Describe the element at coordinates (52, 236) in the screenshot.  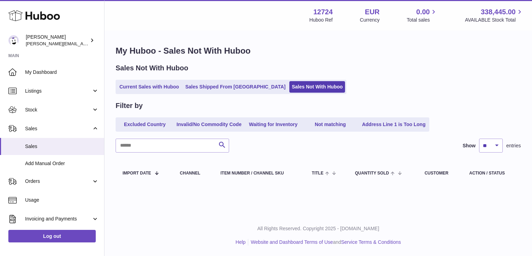
I see `a: Log out` at that location.